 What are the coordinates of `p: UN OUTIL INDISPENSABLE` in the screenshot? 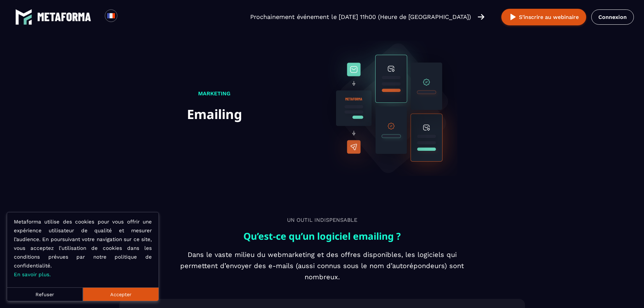 It's located at (322, 220).